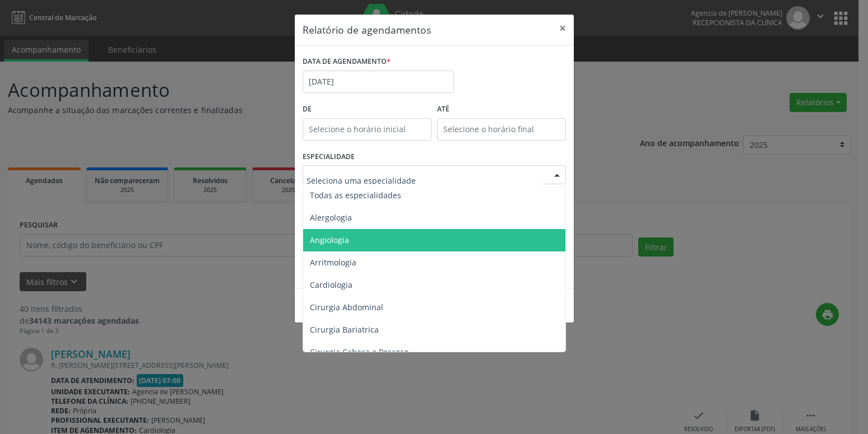  I want to click on input: Seleciona uma especialidade, so click(425, 181).